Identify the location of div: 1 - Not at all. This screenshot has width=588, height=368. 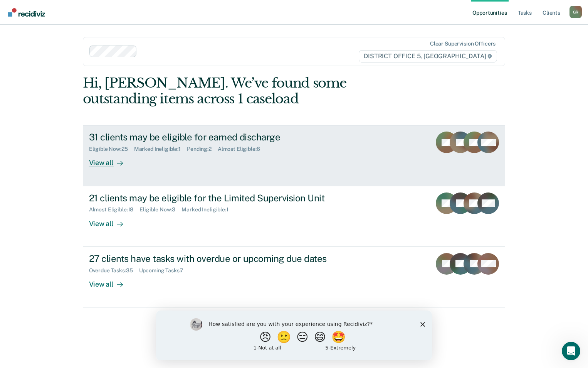
(89, 37).